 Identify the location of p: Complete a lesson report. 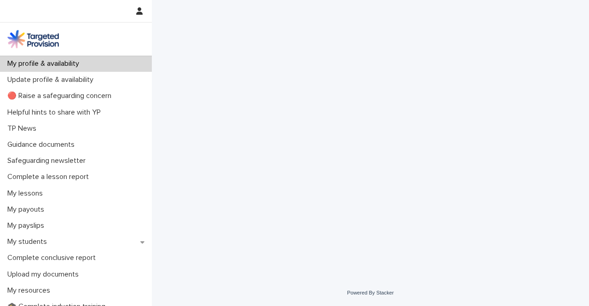
(50, 177).